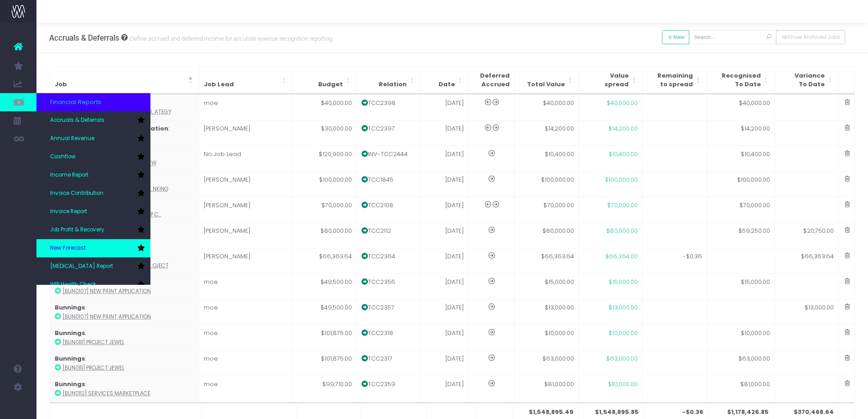 The width and height of the screenshot is (868, 419). I want to click on a: Invoice Contribution, so click(93, 193).